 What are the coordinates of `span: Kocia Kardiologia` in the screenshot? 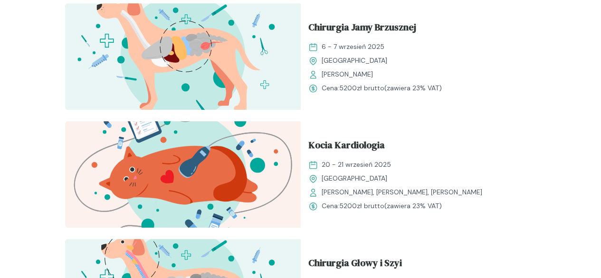 It's located at (347, 147).